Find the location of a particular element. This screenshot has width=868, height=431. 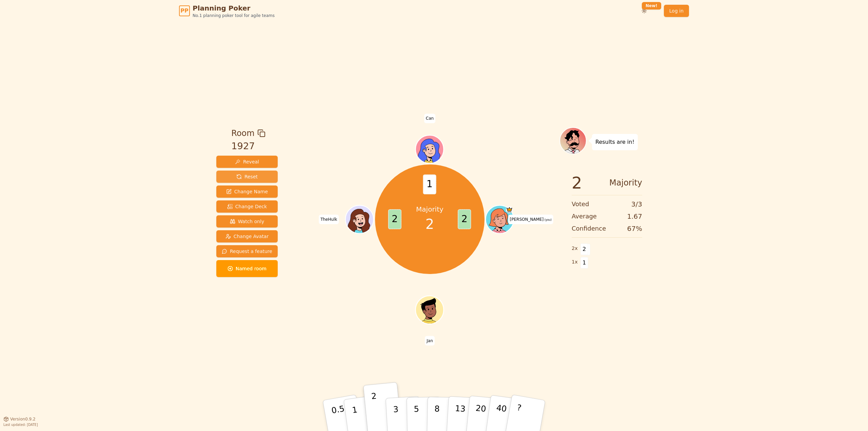

button: Version0.9.2 is located at coordinates (20, 419).